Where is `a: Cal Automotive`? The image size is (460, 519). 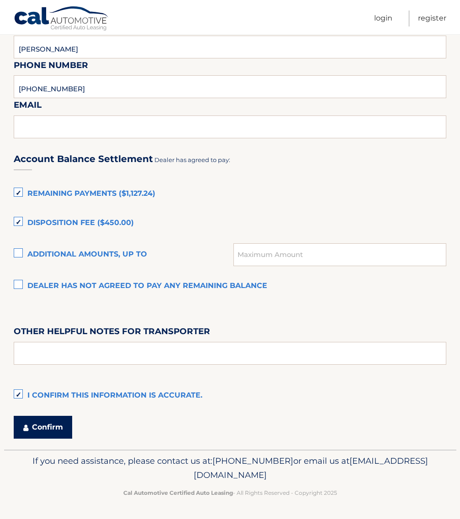
a: Cal Automotive is located at coordinates (62, 19).